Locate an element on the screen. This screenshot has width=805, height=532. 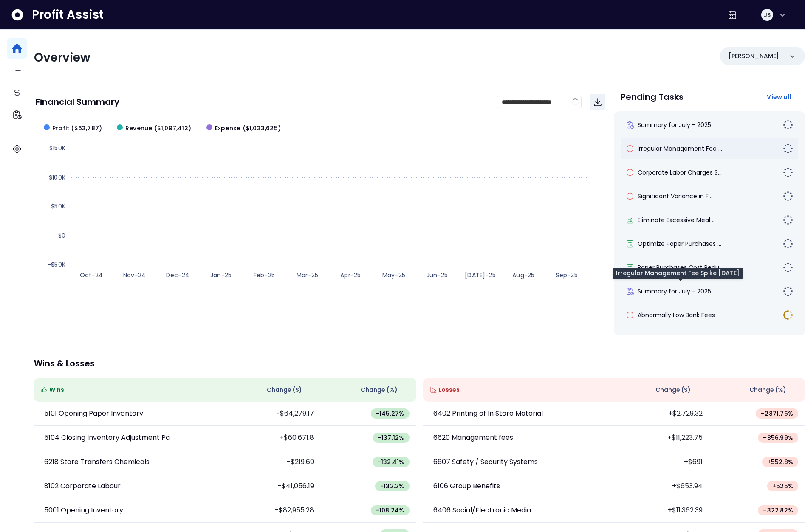
span: Profit ($63,787) is located at coordinates (77, 128).